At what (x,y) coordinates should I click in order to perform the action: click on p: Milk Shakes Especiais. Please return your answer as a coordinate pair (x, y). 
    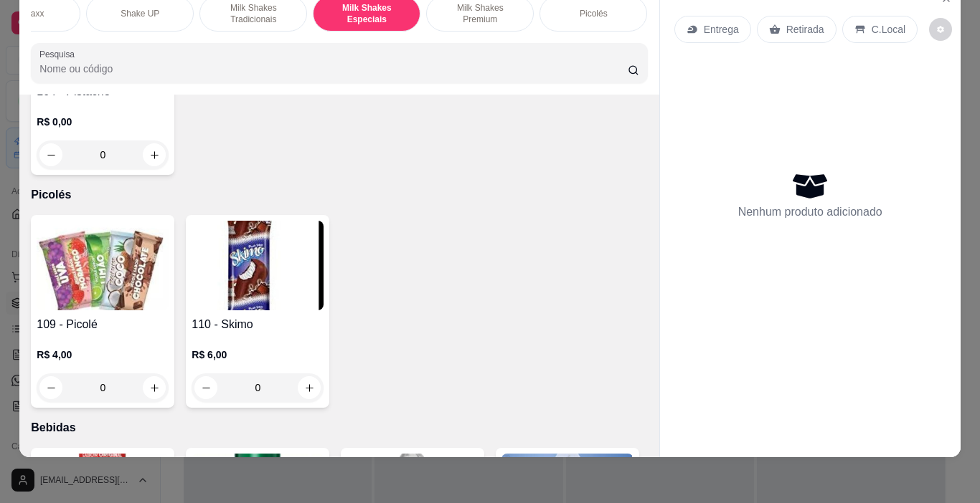
    Looking at the image, I should click on (367, 13).